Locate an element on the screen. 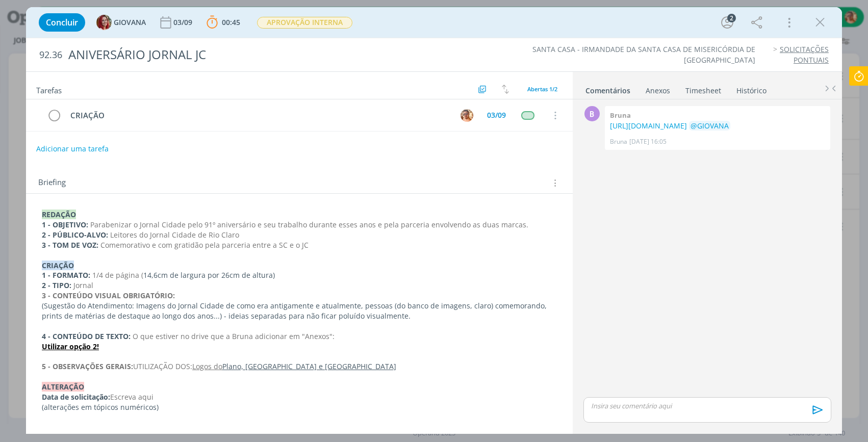 This screenshot has width=868, height=442. button: 2 is located at coordinates (727, 23).